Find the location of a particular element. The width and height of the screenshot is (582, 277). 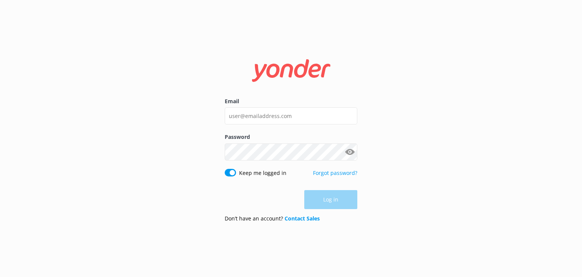

a: Contact Sales is located at coordinates (302, 218).